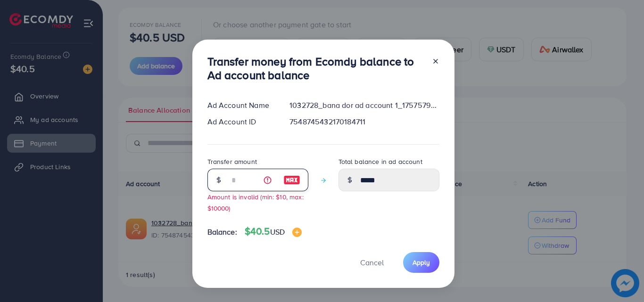  Describe the element at coordinates (380, 162) in the screenshot. I see `label: Total balance in ad account` at that location.